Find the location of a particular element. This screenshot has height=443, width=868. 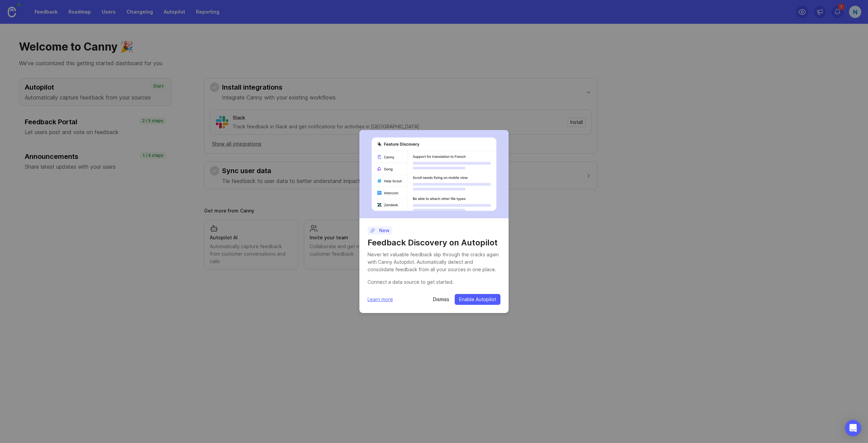

span: Enable Autopilot is located at coordinates (478, 299).